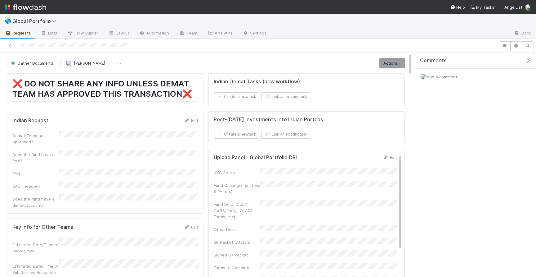  I want to click on h5: Key Info for Other Teams, so click(43, 227).